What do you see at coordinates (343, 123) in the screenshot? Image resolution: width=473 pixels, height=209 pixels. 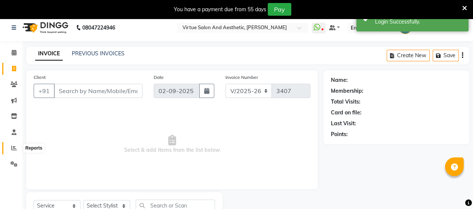 I see `div: Last Visit:` at bounding box center [343, 123].